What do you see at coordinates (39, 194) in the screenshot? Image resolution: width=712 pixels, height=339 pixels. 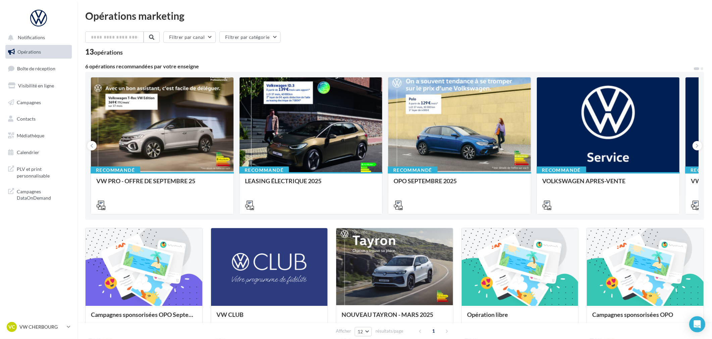 I see `a: Campagnes DataOnDemand` at bounding box center [39, 194].